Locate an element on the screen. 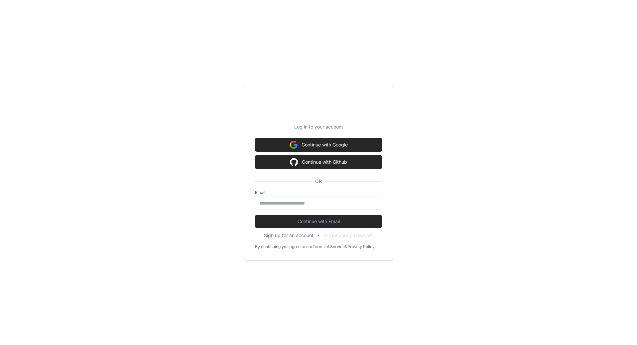  button: Forgot your password? is located at coordinates (348, 236).